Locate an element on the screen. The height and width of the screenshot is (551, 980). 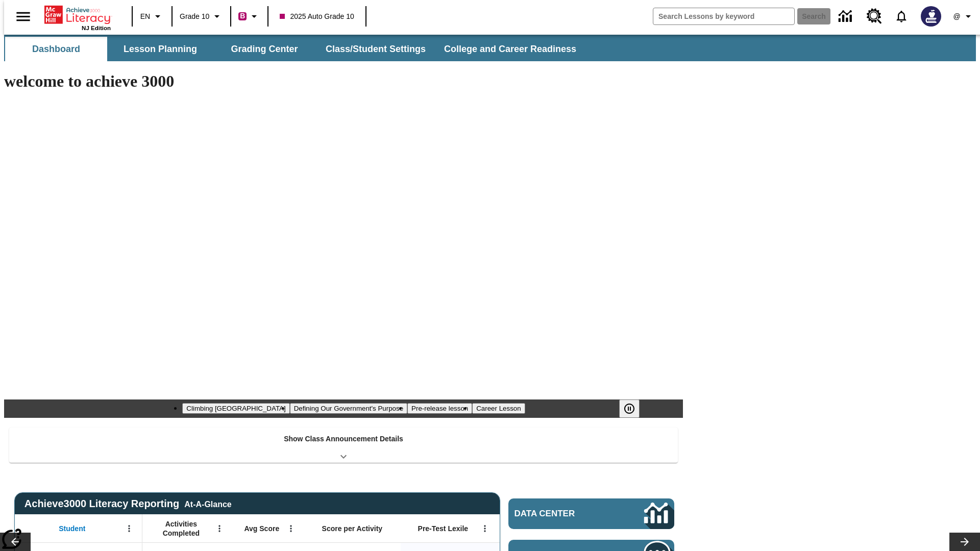
button: Slide 3 Pre-release lesson is located at coordinates (440, 408).